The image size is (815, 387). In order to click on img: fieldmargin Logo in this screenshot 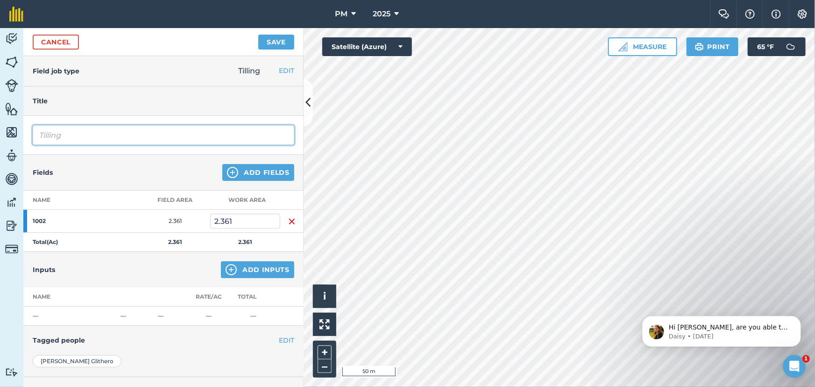, I will do `click(16, 14)`.